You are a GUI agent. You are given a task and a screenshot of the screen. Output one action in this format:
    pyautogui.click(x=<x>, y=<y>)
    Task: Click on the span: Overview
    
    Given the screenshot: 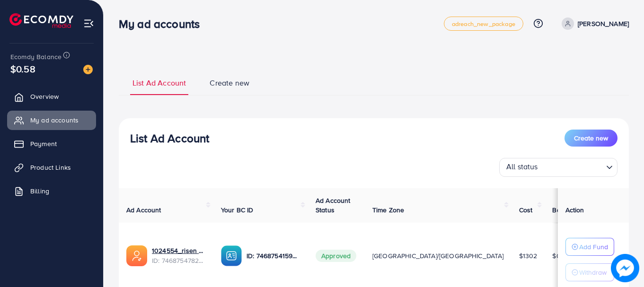 What is the action you would take?
    pyautogui.click(x=45, y=96)
    